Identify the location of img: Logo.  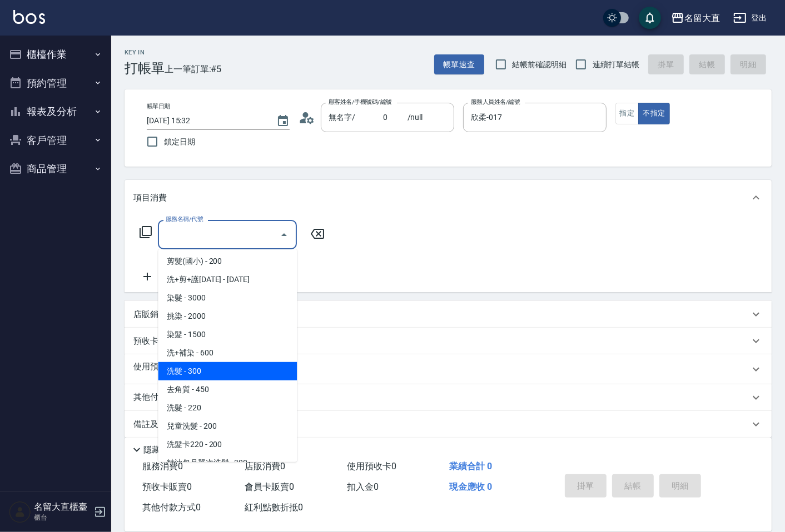
(29, 17).